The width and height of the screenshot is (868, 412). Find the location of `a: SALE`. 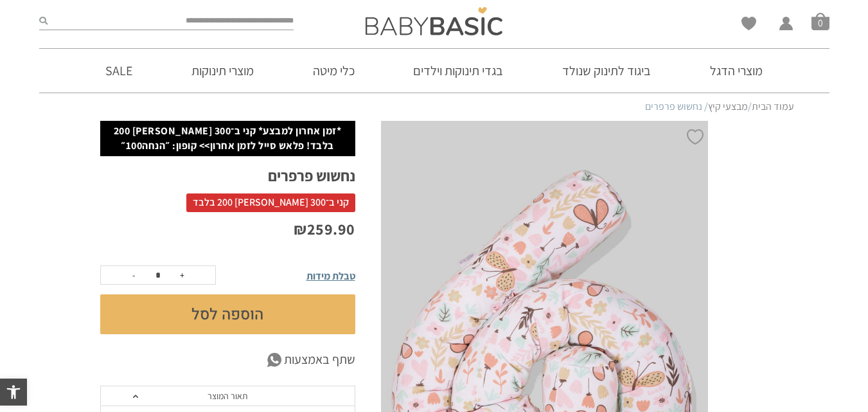

a: SALE is located at coordinates (119, 71).